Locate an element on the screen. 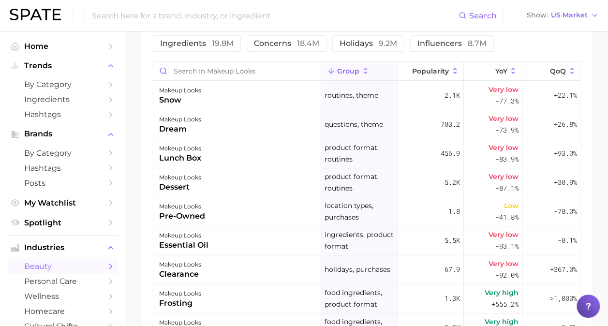  span: Ingredients is located at coordinates (63, 99).